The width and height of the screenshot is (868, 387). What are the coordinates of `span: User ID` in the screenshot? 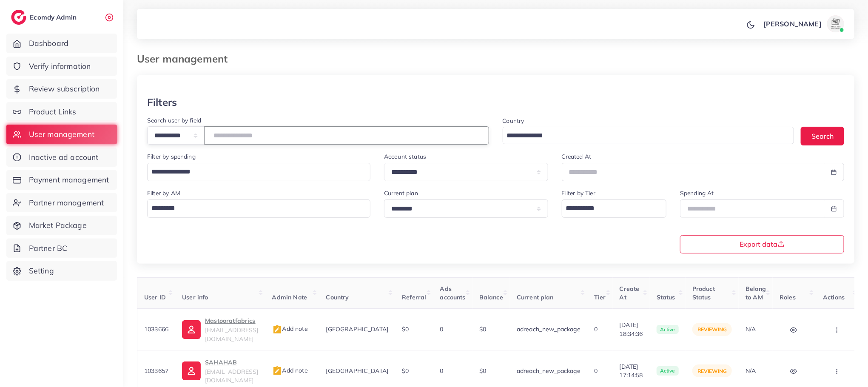 It's located at (154, 297).